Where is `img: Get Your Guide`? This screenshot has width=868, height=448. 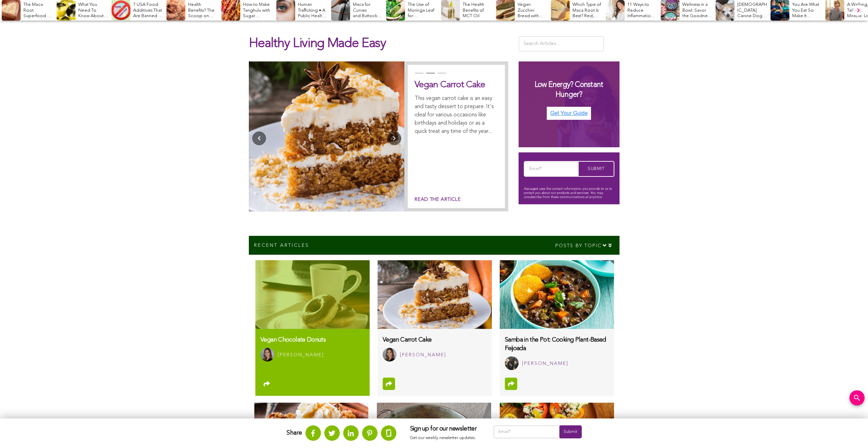 img: Get Your Guide is located at coordinates (568, 113).